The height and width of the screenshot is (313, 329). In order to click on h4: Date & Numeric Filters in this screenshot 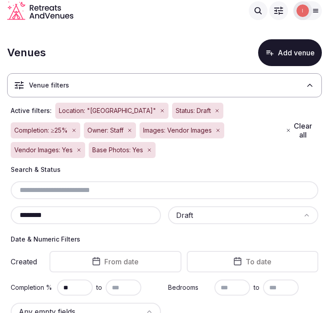, I will do `click(165, 239)`.